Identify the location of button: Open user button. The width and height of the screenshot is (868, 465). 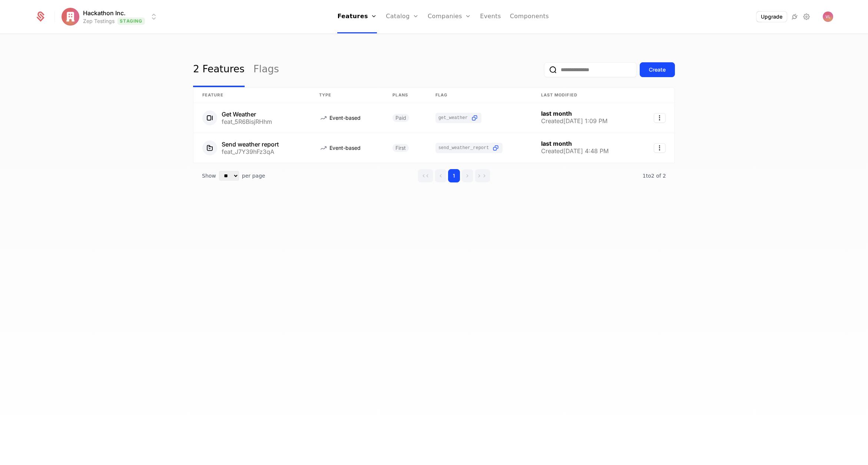
(828, 17).